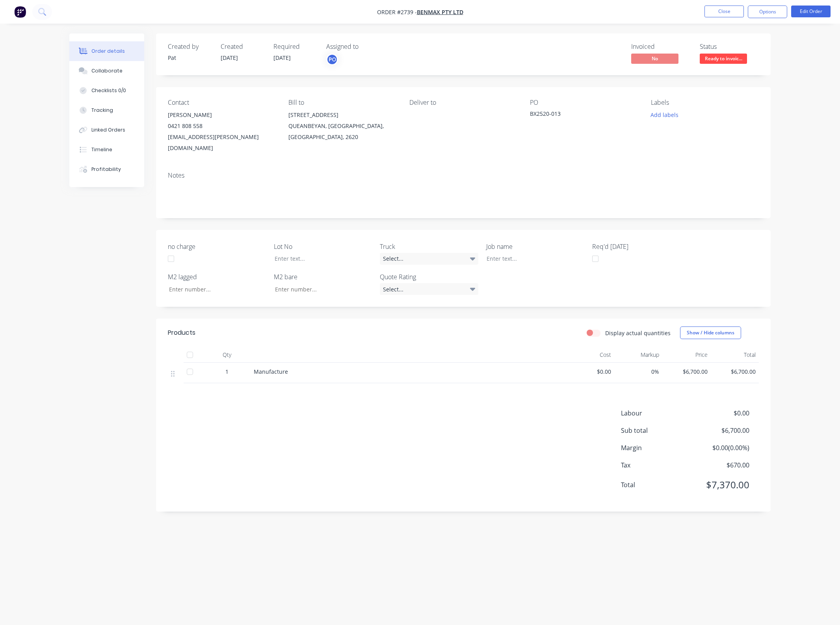 Image resolution: width=840 pixels, height=625 pixels. Describe the element at coordinates (710, 333) in the screenshot. I see `button: Show / Hide columns` at that location.